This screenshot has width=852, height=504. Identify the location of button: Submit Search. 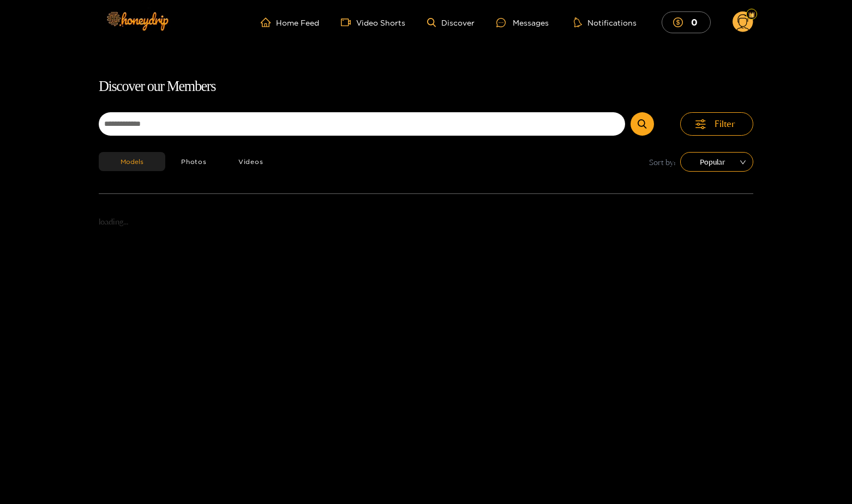
(642, 124).